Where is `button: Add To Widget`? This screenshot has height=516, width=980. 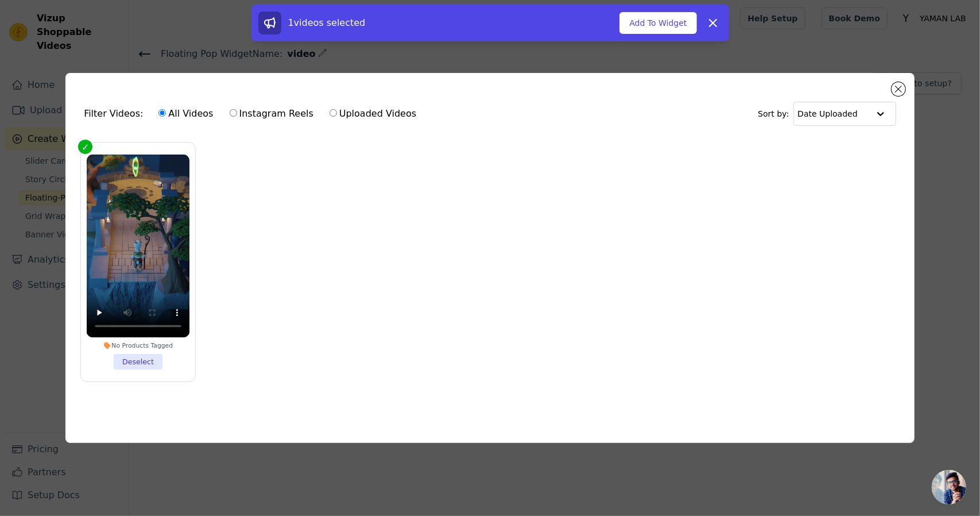 button: Add To Widget is located at coordinates (658, 23).